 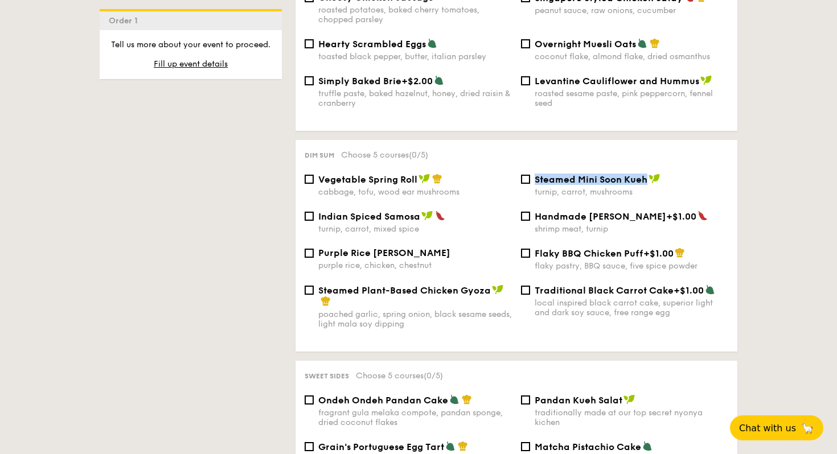 What do you see at coordinates (404, 290) in the screenshot?
I see `span: Steamed Plant-Based Chicken Gyoza` at bounding box center [404, 290].